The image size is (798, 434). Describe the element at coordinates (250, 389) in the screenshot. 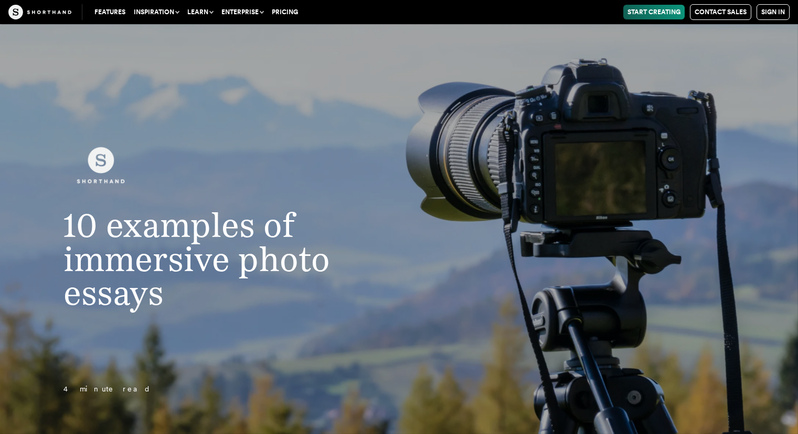

I see `p: 4 minute read` at that location.